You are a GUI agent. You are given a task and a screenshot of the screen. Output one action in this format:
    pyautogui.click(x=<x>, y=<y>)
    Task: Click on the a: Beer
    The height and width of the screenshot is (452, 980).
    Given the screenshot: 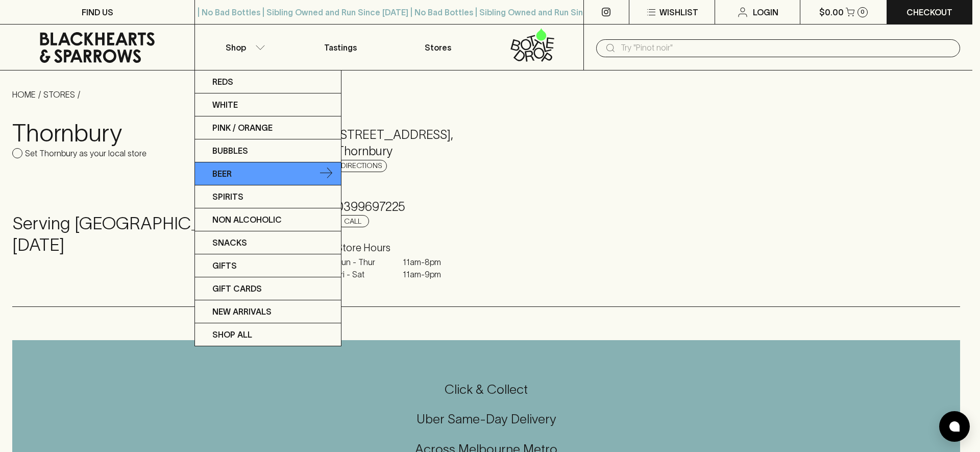 What is the action you would take?
    pyautogui.click(x=268, y=174)
    